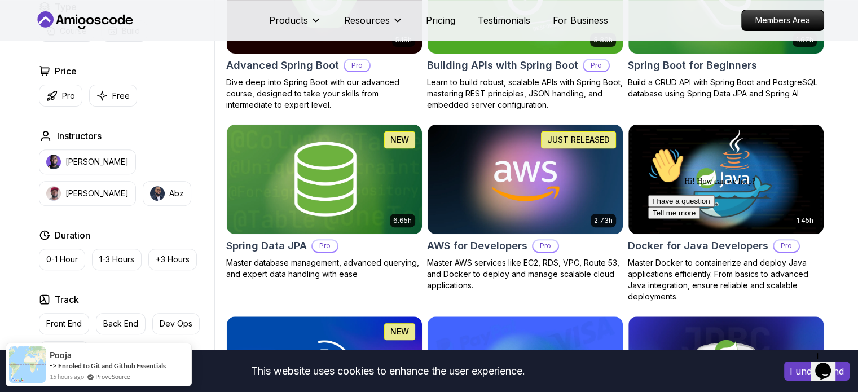 This screenshot has width=858, height=392. Describe the element at coordinates (58, 38) in the screenshot. I see `span: Hi! How can we help?` at that location.